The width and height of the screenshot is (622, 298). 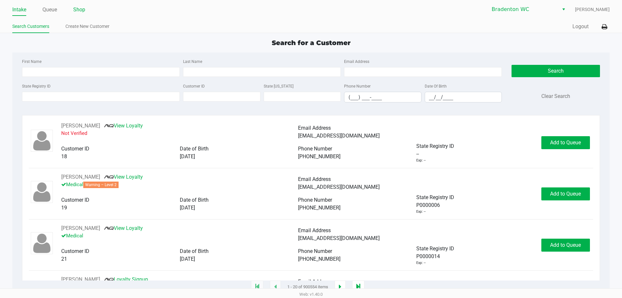 What do you see at coordinates (79, 10) in the screenshot?
I see `a: Shop` at bounding box center [79, 10].